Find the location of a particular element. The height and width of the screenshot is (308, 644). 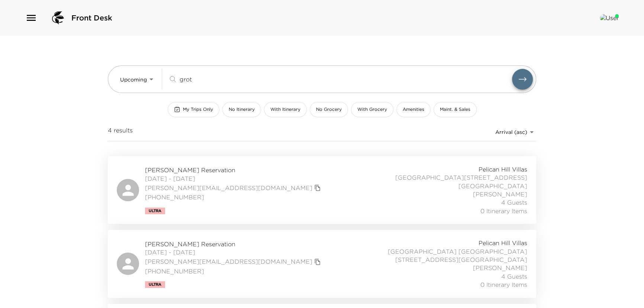

span: No Grocery is located at coordinates (329, 110).